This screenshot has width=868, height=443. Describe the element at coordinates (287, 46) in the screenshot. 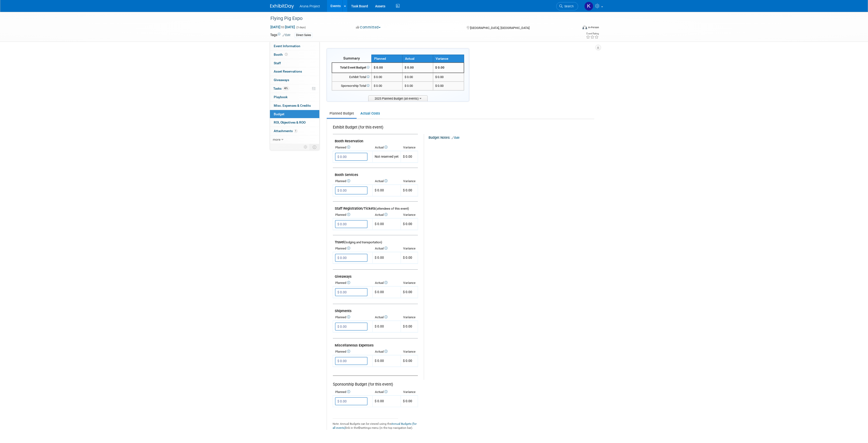

I see `span: Event Information` at that location.